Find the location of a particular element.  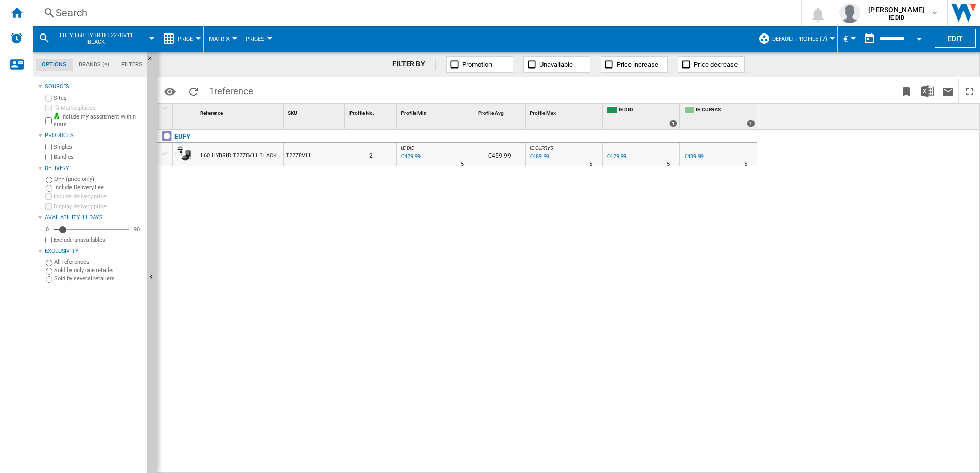

div: FILTER BY is located at coordinates (414, 64).